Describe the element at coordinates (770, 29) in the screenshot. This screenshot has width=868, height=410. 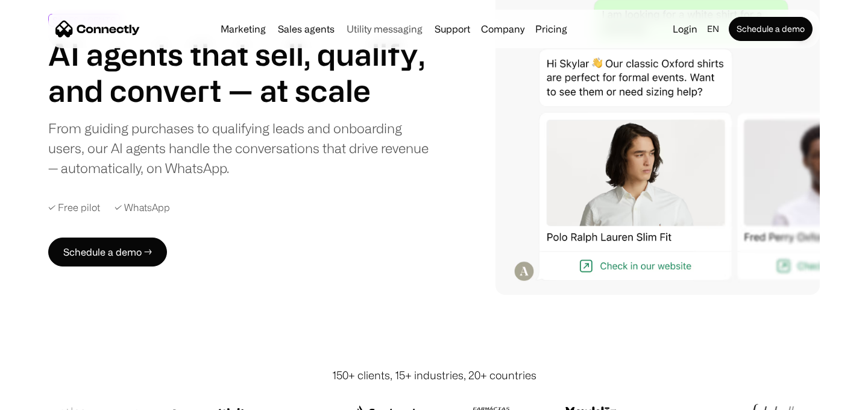
I see `a: Schedule a demo` at that location.